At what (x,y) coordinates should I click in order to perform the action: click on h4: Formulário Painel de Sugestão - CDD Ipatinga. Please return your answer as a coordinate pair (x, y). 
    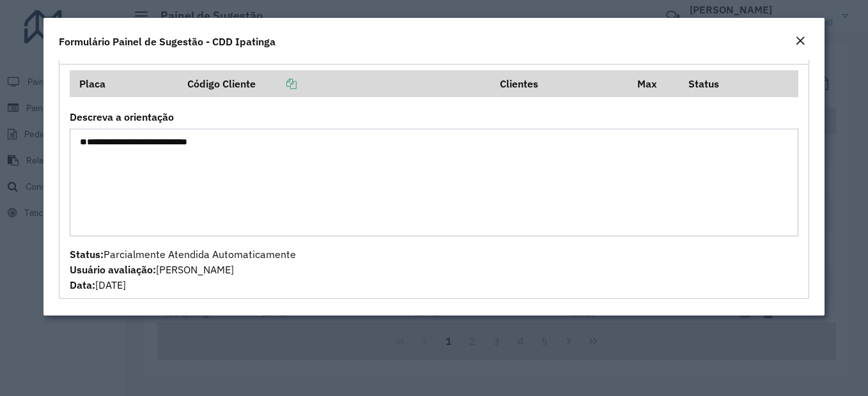
    Looking at the image, I should click on (167, 41).